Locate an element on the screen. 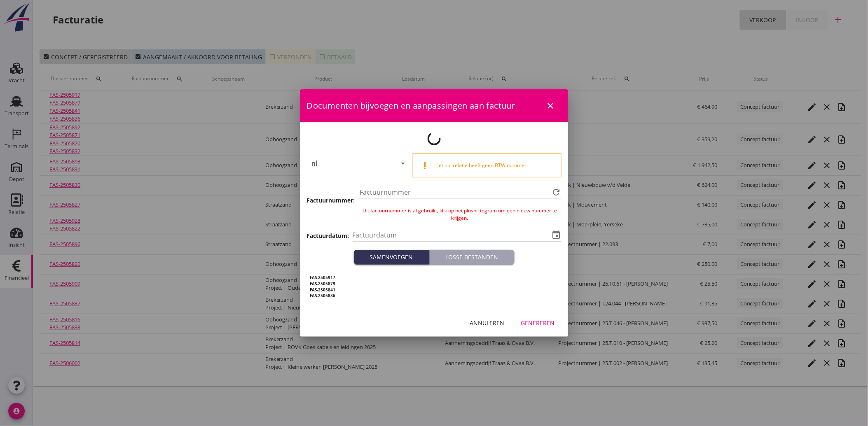 This screenshot has height=426, width=868. button: Annuleren is located at coordinates (487, 322).